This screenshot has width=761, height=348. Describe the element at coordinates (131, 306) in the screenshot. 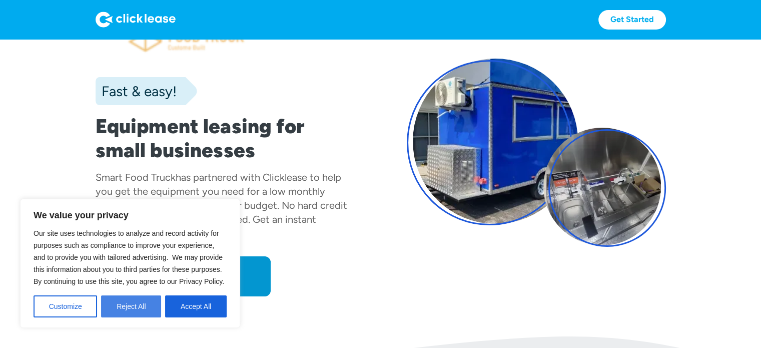

I see `button: Reject All` at that location.